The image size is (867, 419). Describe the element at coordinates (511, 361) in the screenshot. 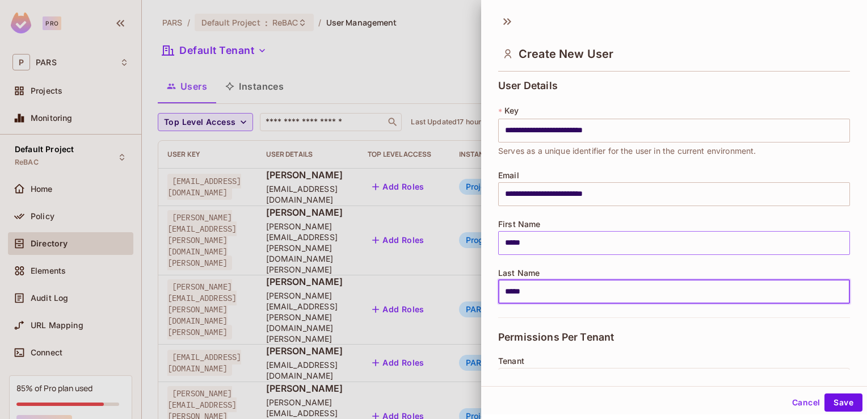

I see `span: Tenant` at that location.